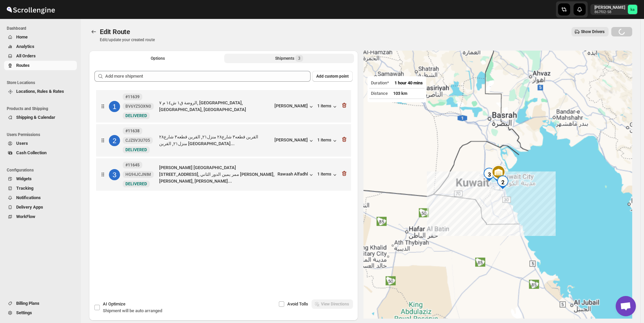  What do you see at coordinates (132, 130) in the screenshot?
I see `b: #11638` at bounding box center [132, 130].